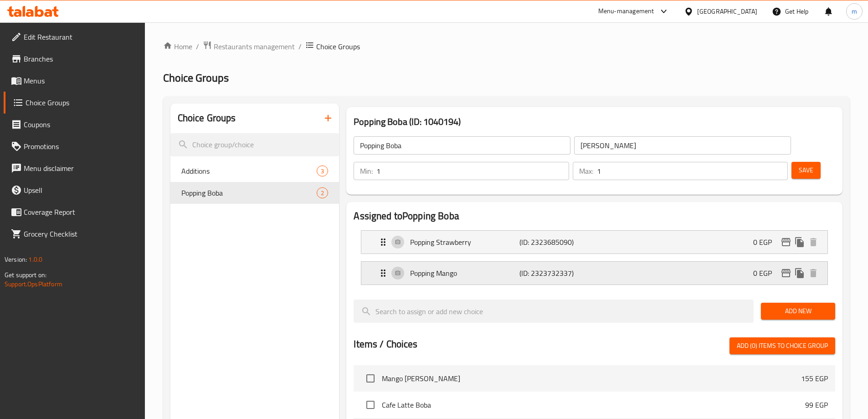 The image size is (868, 419). What do you see at coordinates (322, 171) in the screenshot?
I see `span: 3` at bounding box center [322, 171].